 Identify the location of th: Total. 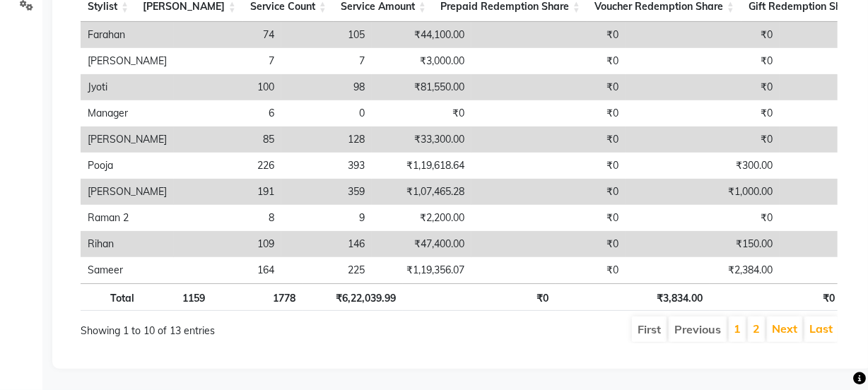
(111, 297).